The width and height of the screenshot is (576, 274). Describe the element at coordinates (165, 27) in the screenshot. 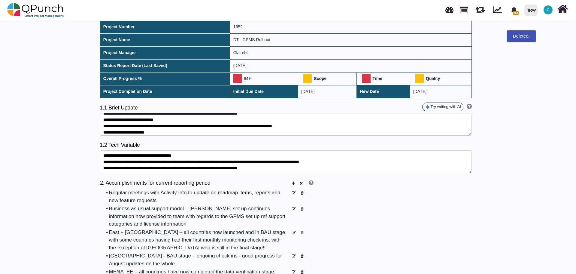

I see `th: Project Number` at that location.